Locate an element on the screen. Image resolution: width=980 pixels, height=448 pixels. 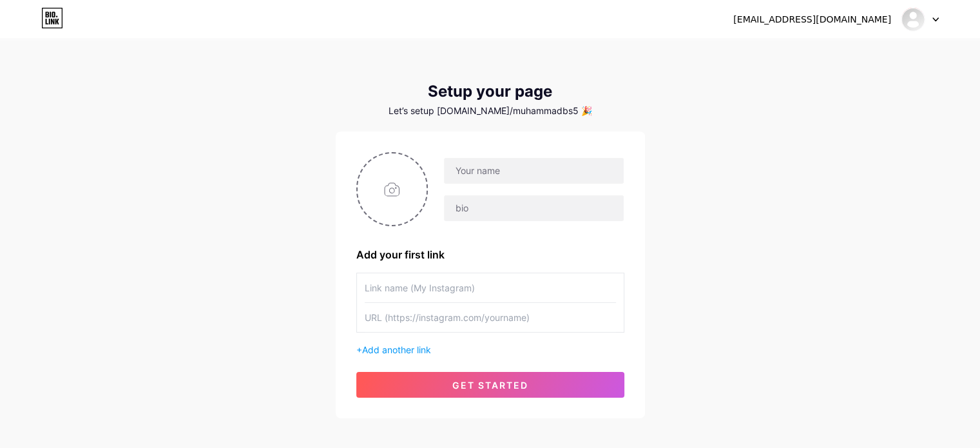
button: get started is located at coordinates (491, 385).